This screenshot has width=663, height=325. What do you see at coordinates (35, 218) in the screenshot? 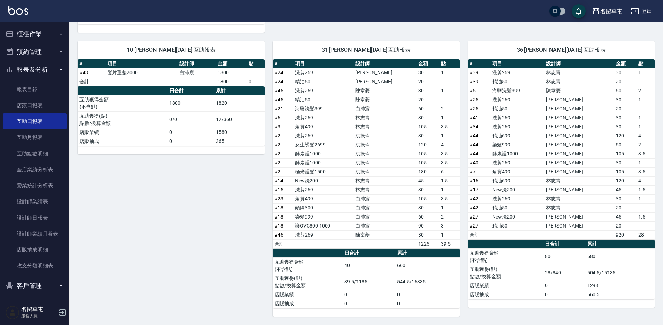
I see `a: 設計師日報表` at bounding box center [35, 218].